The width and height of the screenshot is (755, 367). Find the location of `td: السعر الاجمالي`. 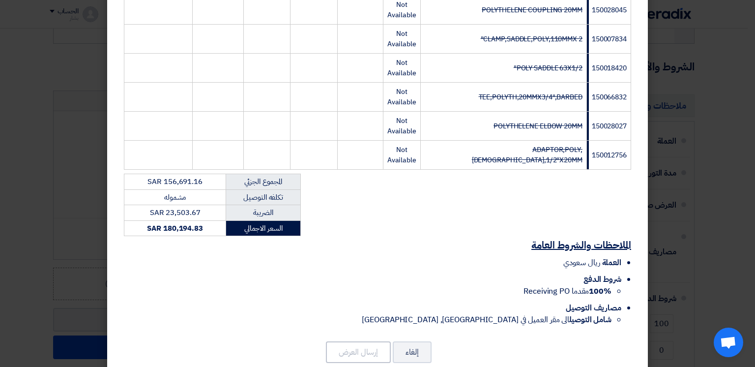

td: السعر الاجمالي is located at coordinates (263, 228).